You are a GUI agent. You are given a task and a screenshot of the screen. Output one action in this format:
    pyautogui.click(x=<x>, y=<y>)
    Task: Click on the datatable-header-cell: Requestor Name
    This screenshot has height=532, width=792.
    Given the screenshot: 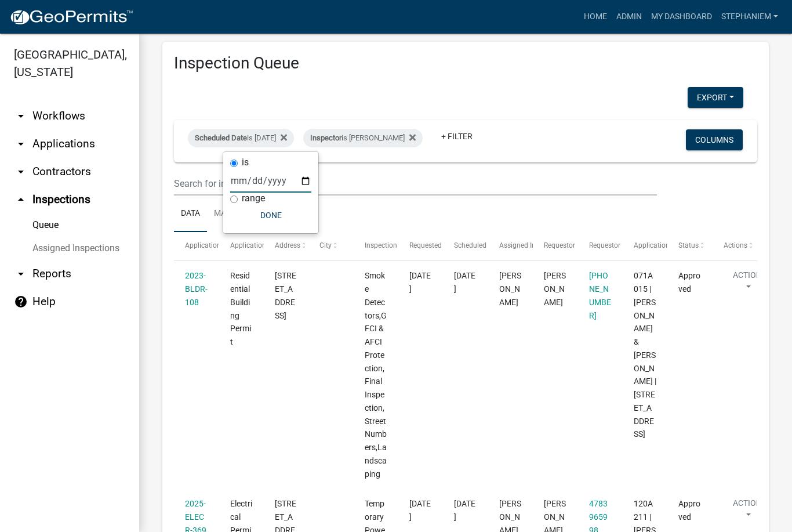 What is the action you would take?
    pyautogui.click(x=555, y=246)
    